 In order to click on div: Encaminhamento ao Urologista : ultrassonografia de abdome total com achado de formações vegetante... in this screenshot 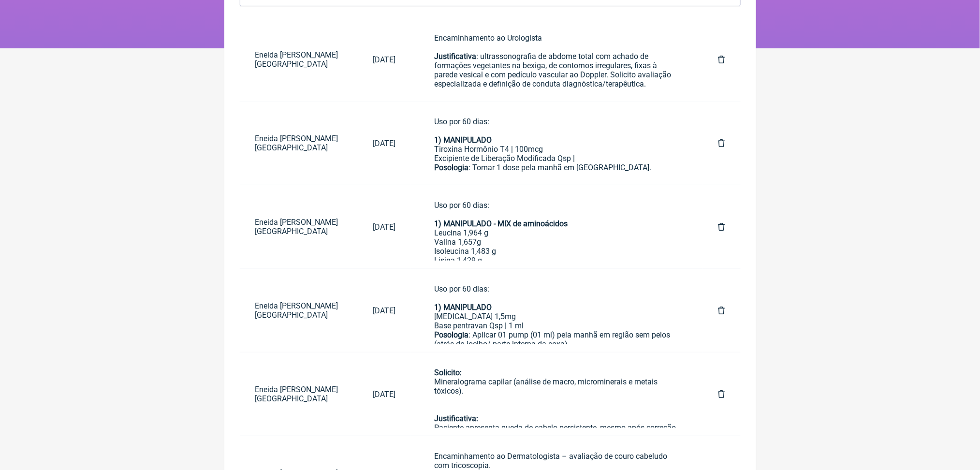, I will do `click(557, 75)`.